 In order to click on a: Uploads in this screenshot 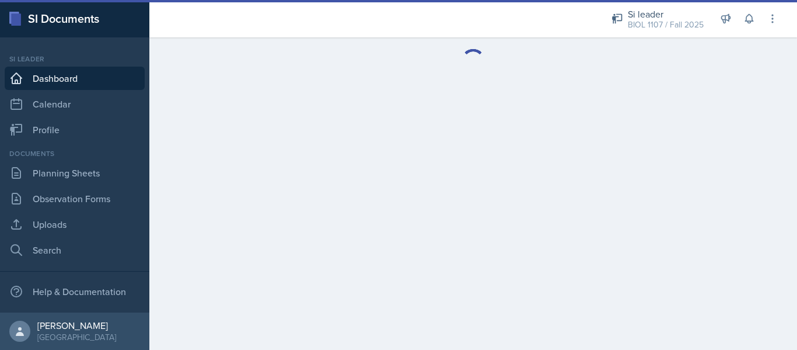, I will do `click(75, 224)`.